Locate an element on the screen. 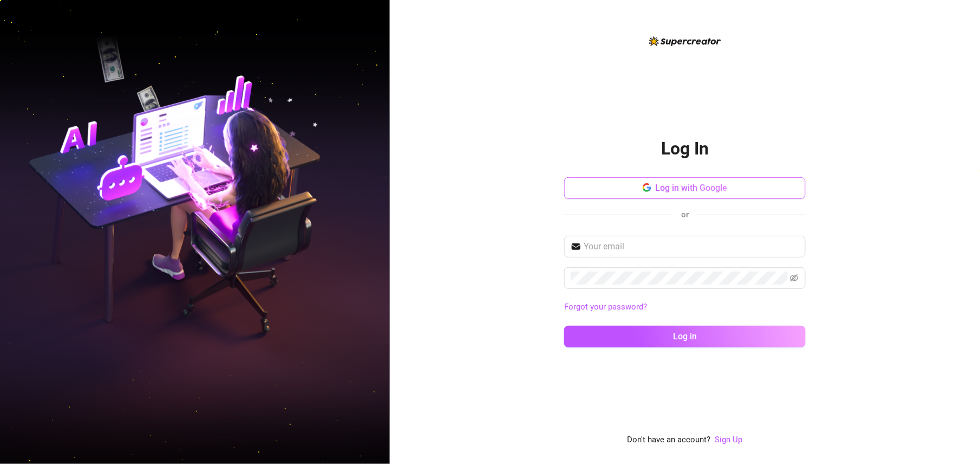 This screenshot has width=980, height=464. input: Your email is located at coordinates (691, 247).